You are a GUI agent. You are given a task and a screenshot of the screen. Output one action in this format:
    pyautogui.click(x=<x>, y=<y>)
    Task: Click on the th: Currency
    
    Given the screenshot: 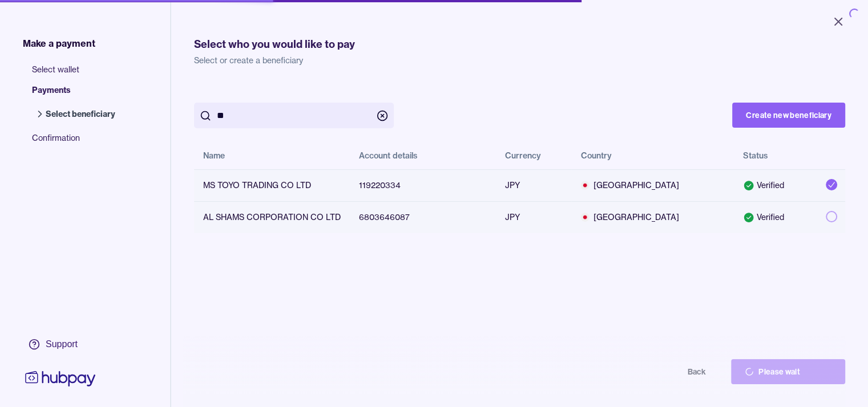 What is the action you would take?
    pyautogui.click(x=534, y=155)
    